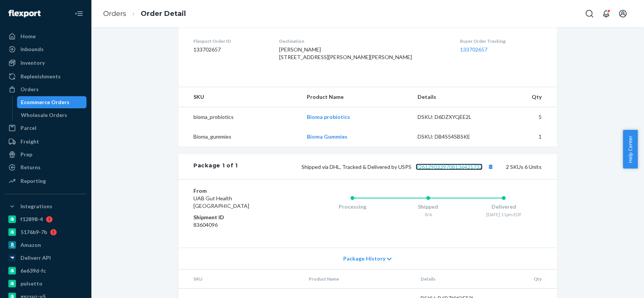  I want to click on div: Freight, so click(30, 142).